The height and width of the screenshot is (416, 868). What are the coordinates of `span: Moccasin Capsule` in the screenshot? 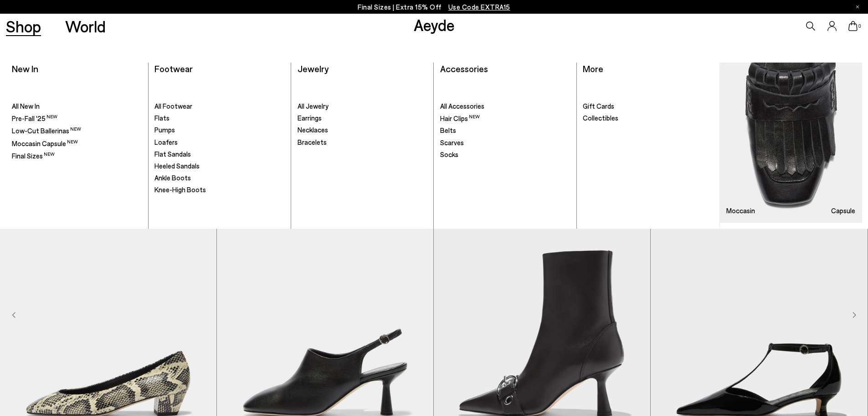 It's located at (44, 143).